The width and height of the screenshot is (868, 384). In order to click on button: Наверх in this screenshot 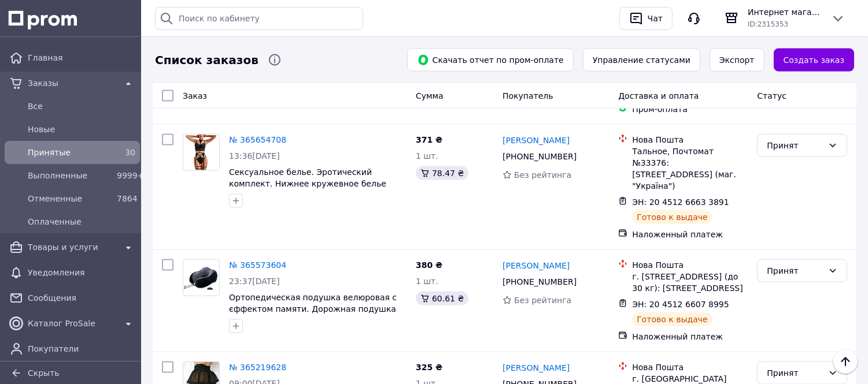, I will do `click(845, 362)`.